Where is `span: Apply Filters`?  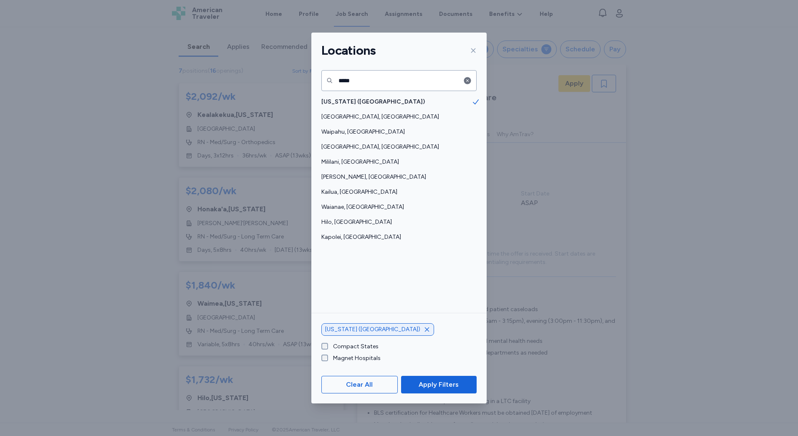
span: Apply Filters is located at coordinates (439, 385).